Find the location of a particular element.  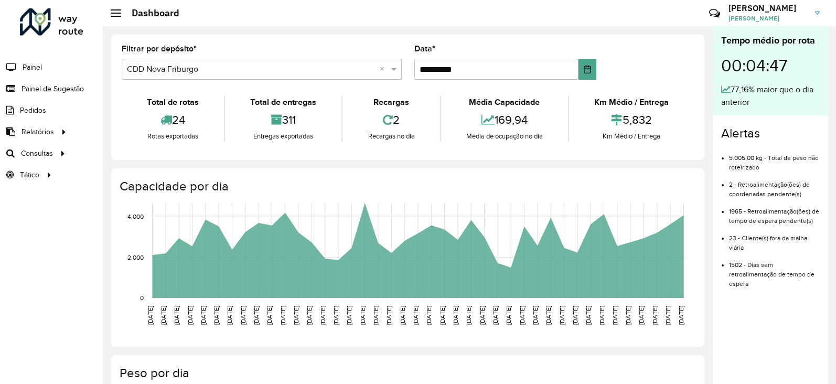

text: 0 is located at coordinates (142, 297).